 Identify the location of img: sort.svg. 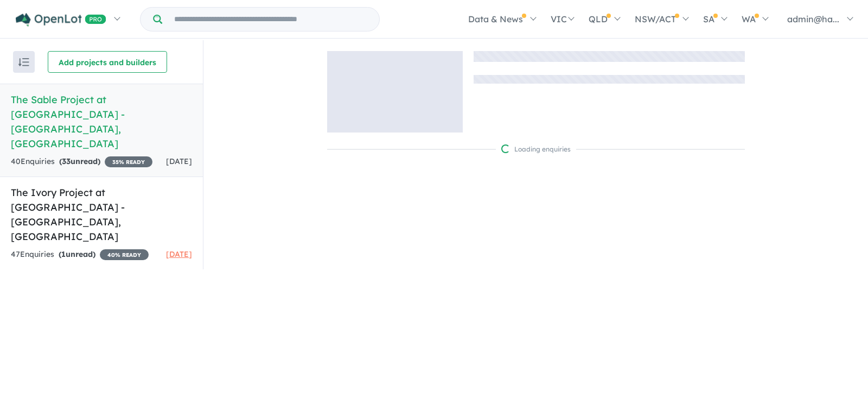
(24, 62).